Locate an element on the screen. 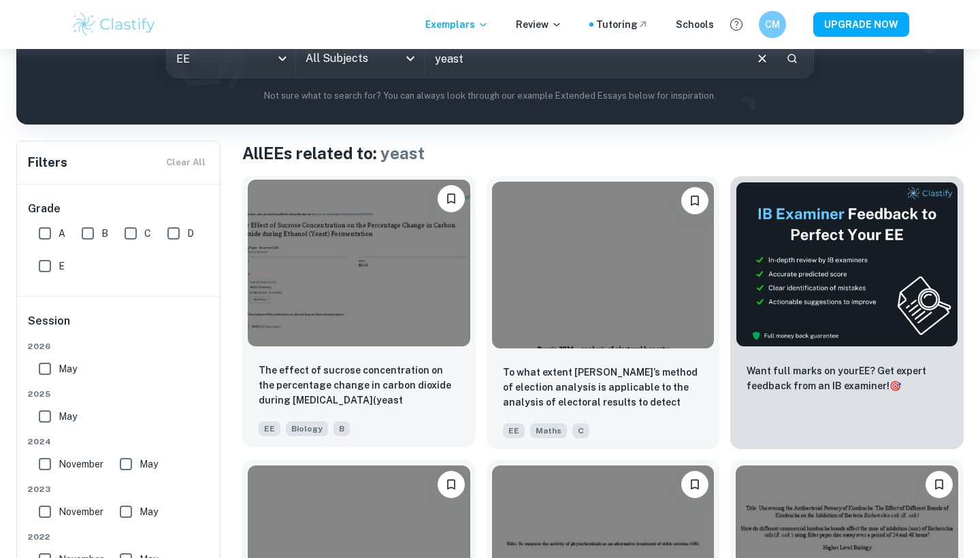 This screenshot has width=980, height=558. span: 2025 is located at coordinates (119, 394).